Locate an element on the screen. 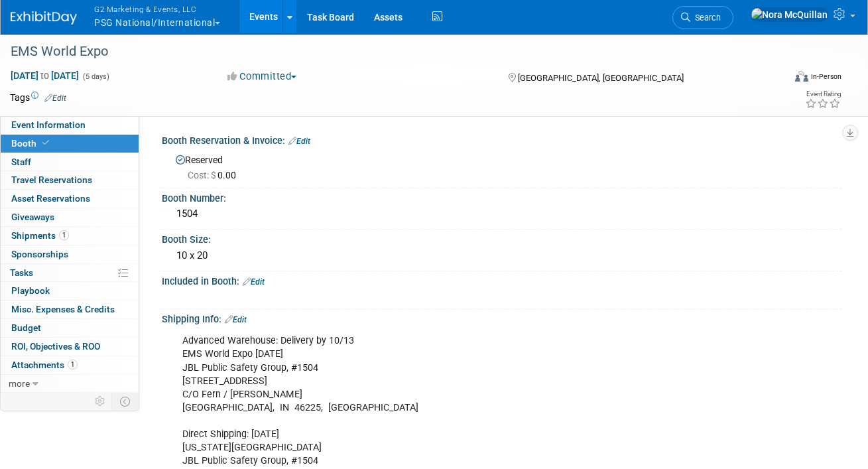 This screenshot has width=868, height=469. td: Tags is located at coordinates (38, 98).